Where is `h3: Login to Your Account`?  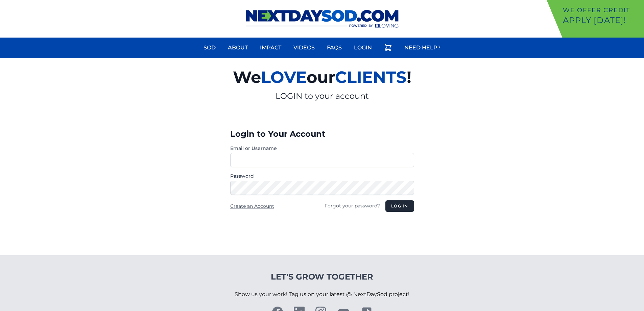
h3: Login to Your Account is located at coordinates (322, 134).